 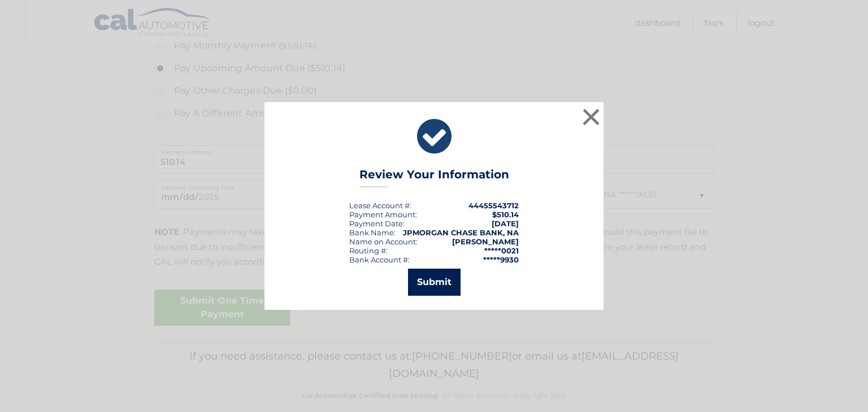 What do you see at coordinates (376, 223) in the screenshot?
I see `span: Payment Date` at bounding box center [376, 223].